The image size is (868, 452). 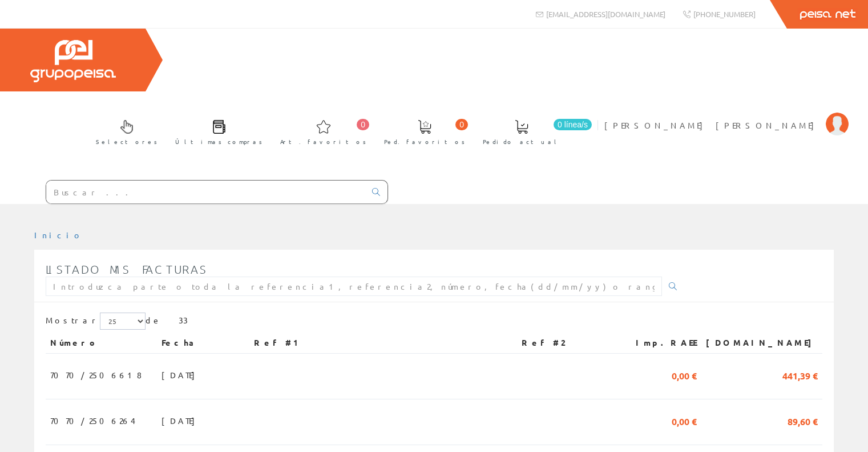 What do you see at coordinates (95, 321) in the screenshot?
I see `label: Mostrar` at bounding box center [95, 321].